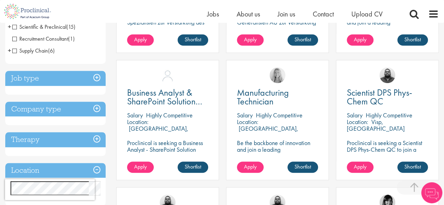 This screenshot has height=205, width=444. What do you see at coordinates (167, 75) in the screenshot?
I see `a: Harry Budge` at bounding box center [167, 75].